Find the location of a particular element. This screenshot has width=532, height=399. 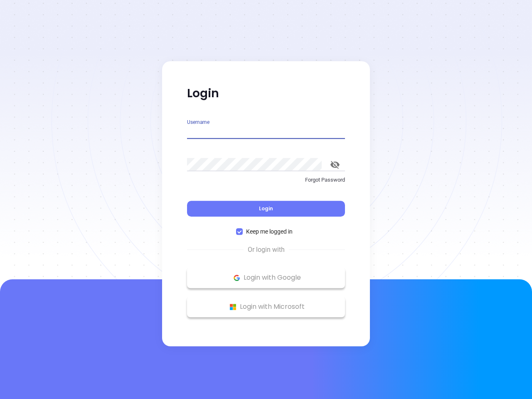

p: Login is located at coordinates (266, 94).